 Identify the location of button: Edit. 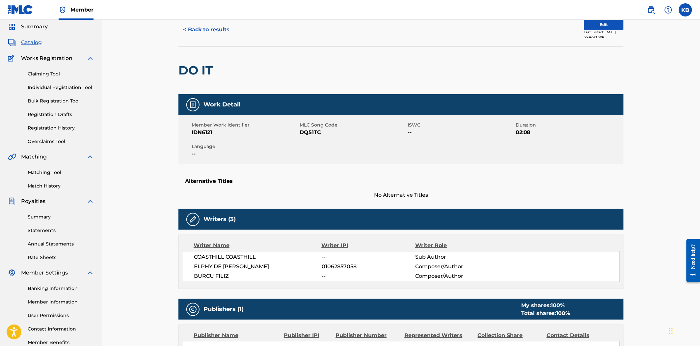
(604, 25).